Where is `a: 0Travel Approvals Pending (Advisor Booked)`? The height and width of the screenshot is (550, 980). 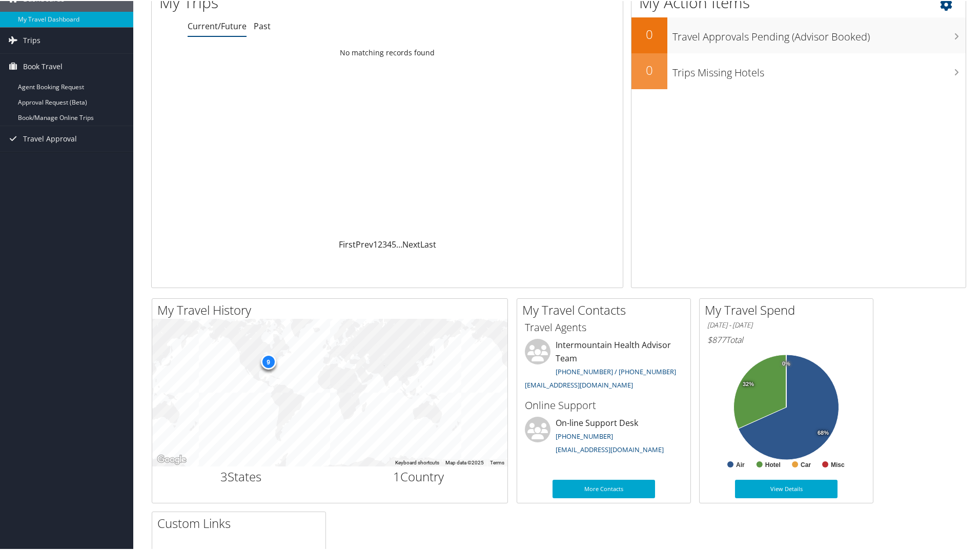 a: 0Travel Approvals Pending (Advisor Booked) is located at coordinates (798, 34).